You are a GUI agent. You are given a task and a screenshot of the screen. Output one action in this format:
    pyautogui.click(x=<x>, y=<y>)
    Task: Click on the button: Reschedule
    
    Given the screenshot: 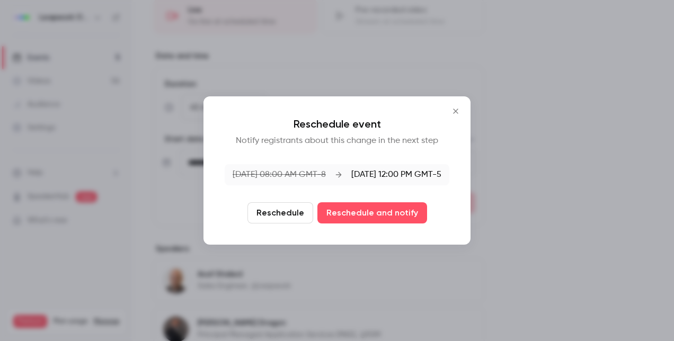 What is the action you would take?
    pyautogui.click(x=280, y=213)
    